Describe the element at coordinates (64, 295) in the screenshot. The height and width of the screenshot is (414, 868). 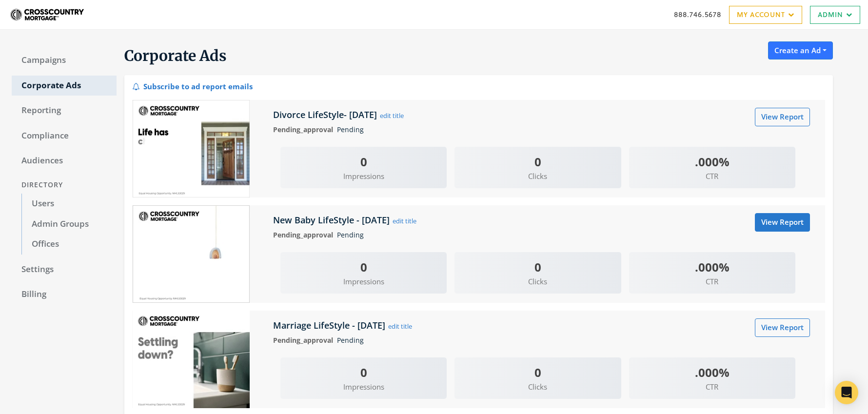
I see `a: Billing` at that location.